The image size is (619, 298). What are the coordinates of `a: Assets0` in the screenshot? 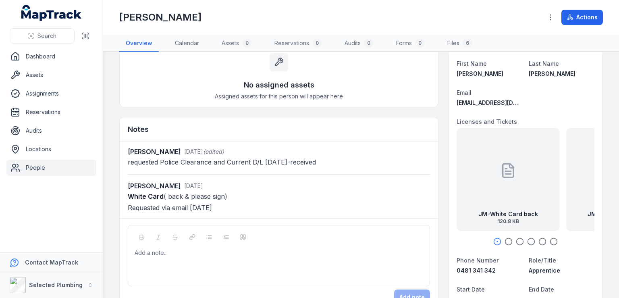 It's located at (237, 44).